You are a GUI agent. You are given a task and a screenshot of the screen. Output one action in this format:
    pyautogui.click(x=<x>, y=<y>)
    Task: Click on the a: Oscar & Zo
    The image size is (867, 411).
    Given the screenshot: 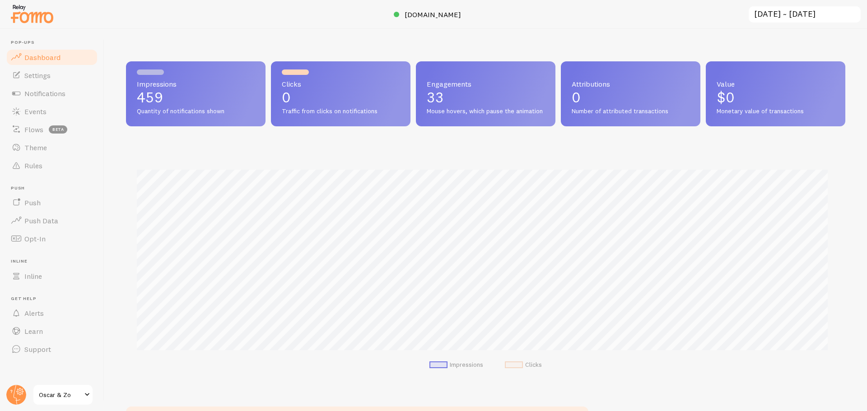 What is the action you would take?
    pyautogui.click(x=63, y=395)
    